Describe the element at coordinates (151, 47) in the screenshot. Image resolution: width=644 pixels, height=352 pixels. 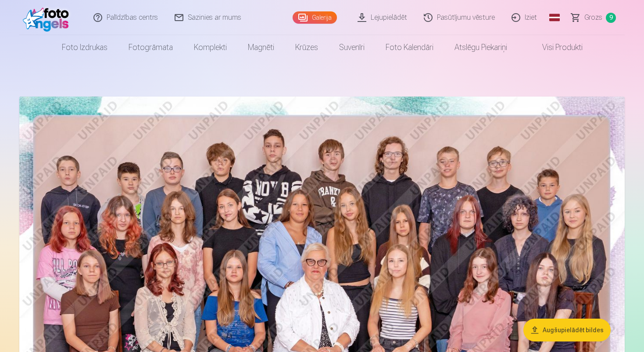
I see `a: Fotogrāmata` at that location.